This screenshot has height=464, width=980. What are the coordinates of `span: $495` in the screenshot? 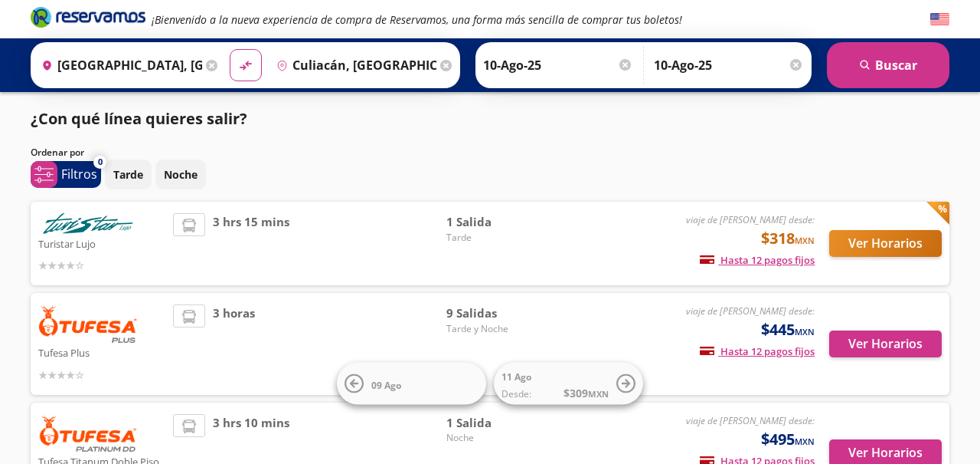 It's located at (788, 439).